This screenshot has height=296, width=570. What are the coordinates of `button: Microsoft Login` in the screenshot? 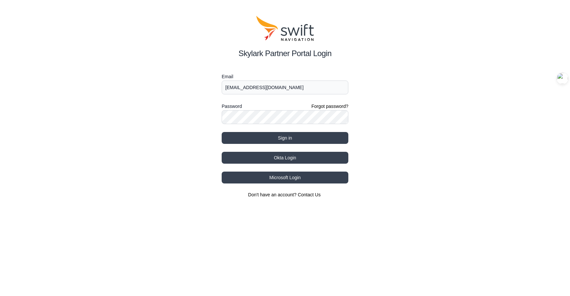 It's located at (285, 177).